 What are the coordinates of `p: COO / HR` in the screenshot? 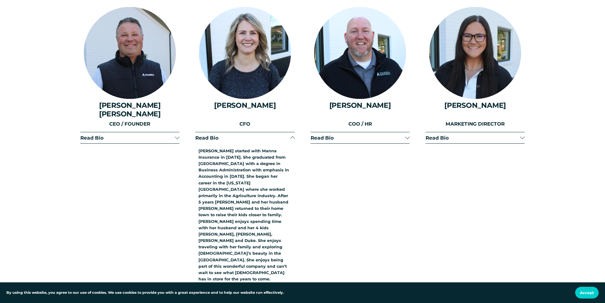 It's located at (360, 124).